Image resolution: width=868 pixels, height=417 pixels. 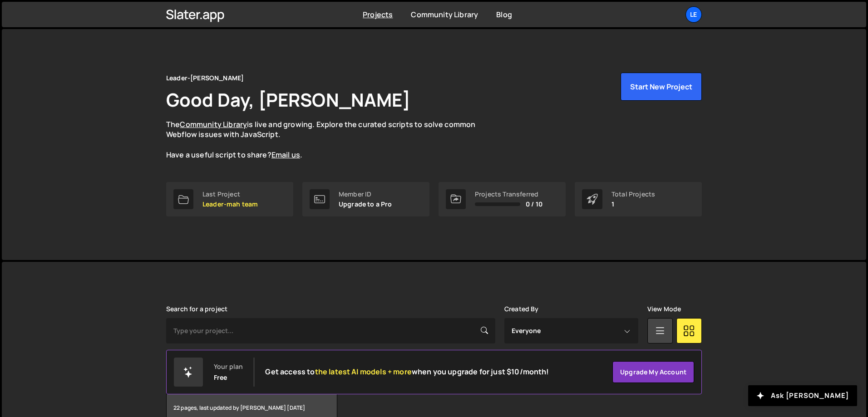 What do you see at coordinates (665, 309) in the screenshot?
I see `label: View Mode` at bounding box center [665, 309].